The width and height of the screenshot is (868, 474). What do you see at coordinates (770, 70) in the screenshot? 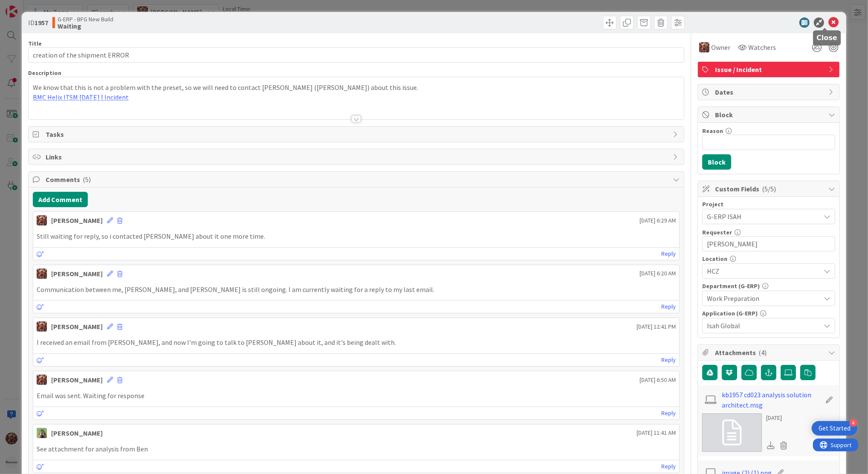
I see `span: Issue / Incident` at bounding box center [770, 70].